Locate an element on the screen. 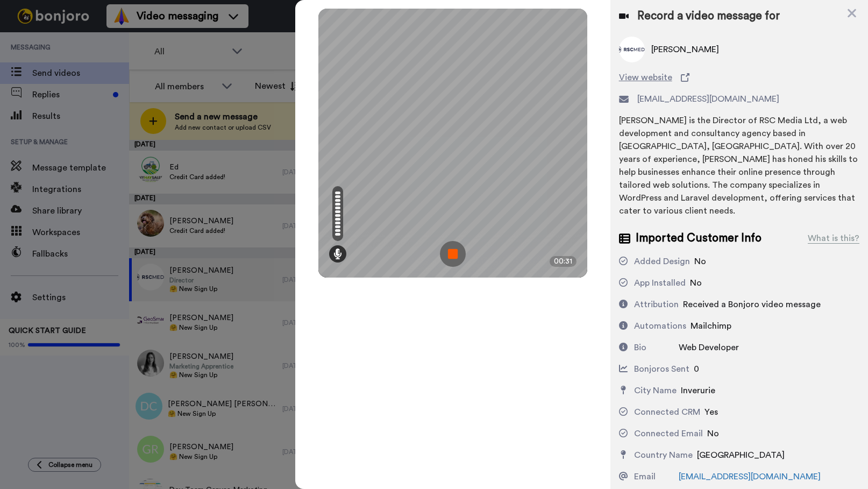 The height and width of the screenshot is (489, 868). div: Email is located at coordinates (645, 477).